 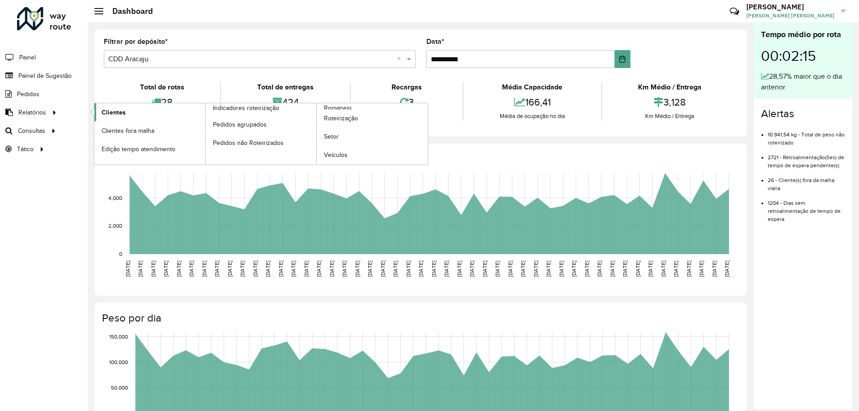 I want to click on div: Total de entregas, so click(x=285, y=87).